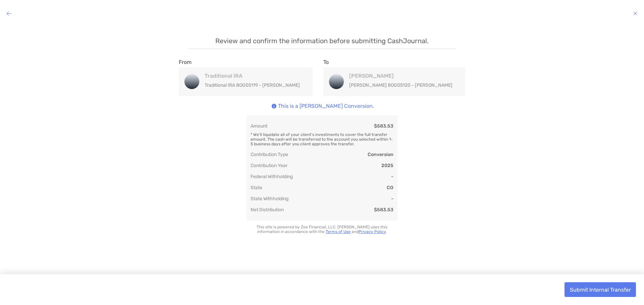 The width and height of the screenshot is (644, 305). What do you see at coordinates (380, 155) in the screenshot?
I see `div: Conversion` at bounding box center [380, 155].